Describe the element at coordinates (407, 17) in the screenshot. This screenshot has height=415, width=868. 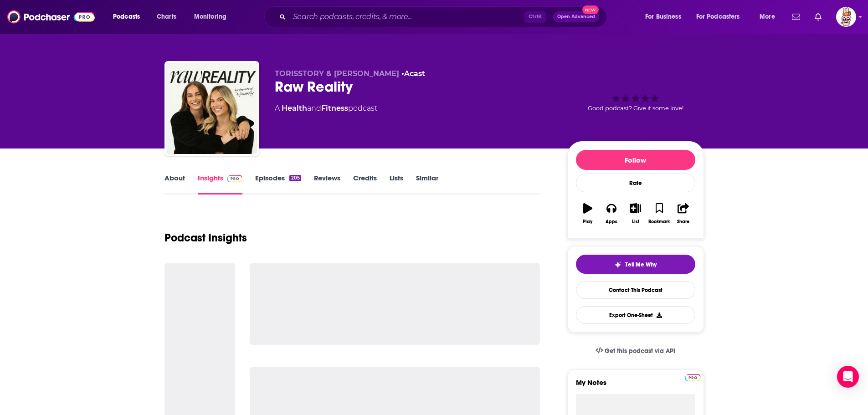
I see `input: Search podcasts, credits, & more...` at that location.